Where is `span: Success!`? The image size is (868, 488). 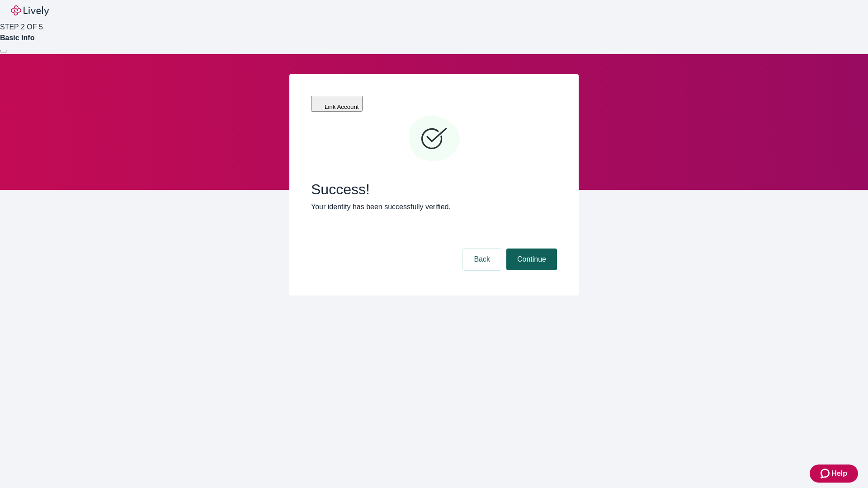 span: Success! is located at coordinates (434, 190).